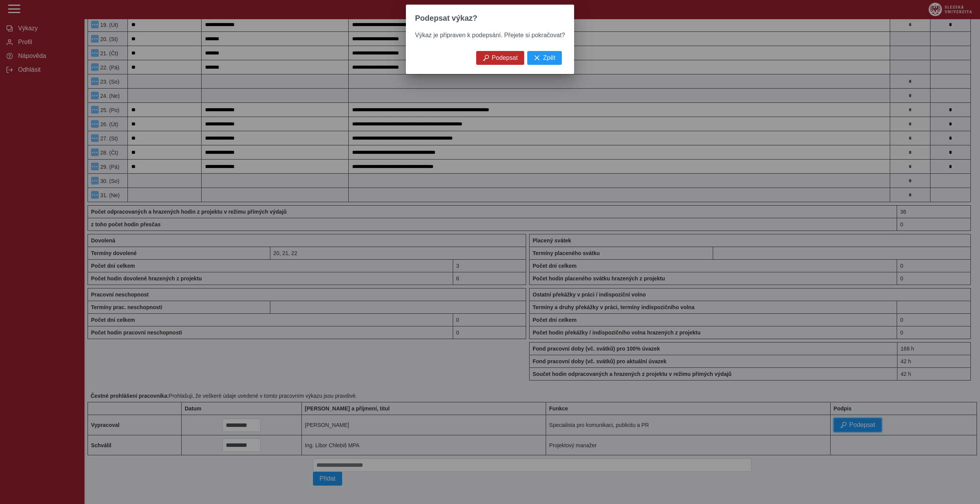 Image resolution: width=980 pixels, height=504 pixels. I want to click on button: Zpět, so click(545, 58).